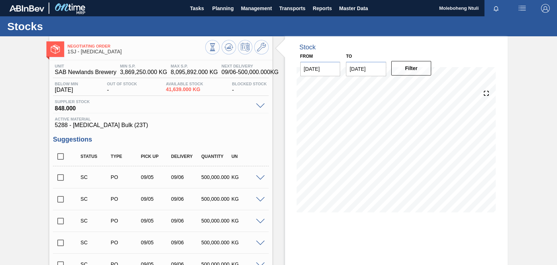 This screenshot has width=557, height=265. What do you see at coordinates (144, 72) in the screenshot?
I see `span: 3,869,250.000 KG` at bounding box center [144, 72].